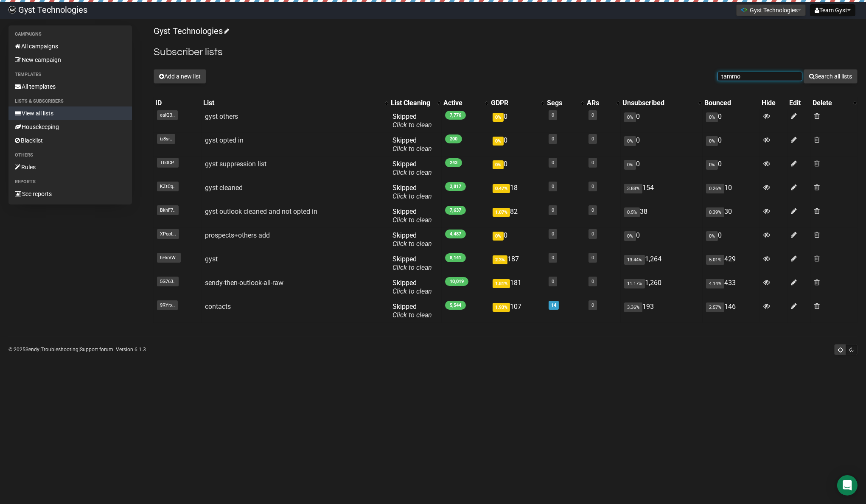 The width and height of the screenshot is (866, 504). What do you see at coordinates (70, 101) in the screenshot?
I see `li: Lists & subscribers` at bounding box center [70, 101].